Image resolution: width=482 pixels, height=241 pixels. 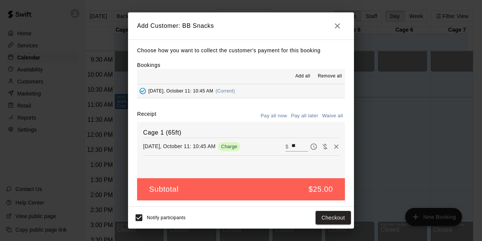 I want to click on h5: $25.00, so click(x=320, y=189).